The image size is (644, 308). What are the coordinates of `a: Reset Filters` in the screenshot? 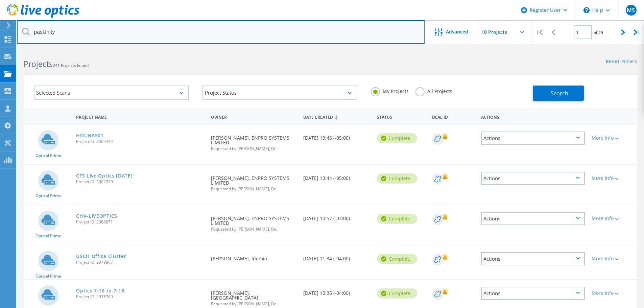 It's located at (621, 62).